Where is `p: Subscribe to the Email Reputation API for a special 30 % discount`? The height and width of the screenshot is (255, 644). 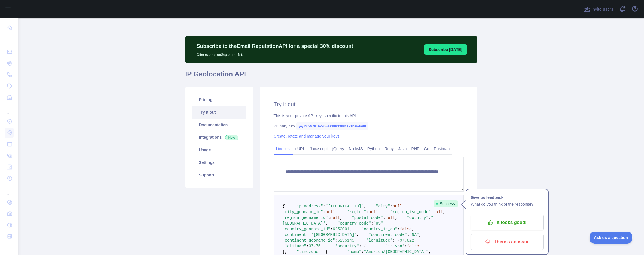
p: Subscribe to the Email Reputation API for a special 30 % discount is located at coordinates (275, 46).